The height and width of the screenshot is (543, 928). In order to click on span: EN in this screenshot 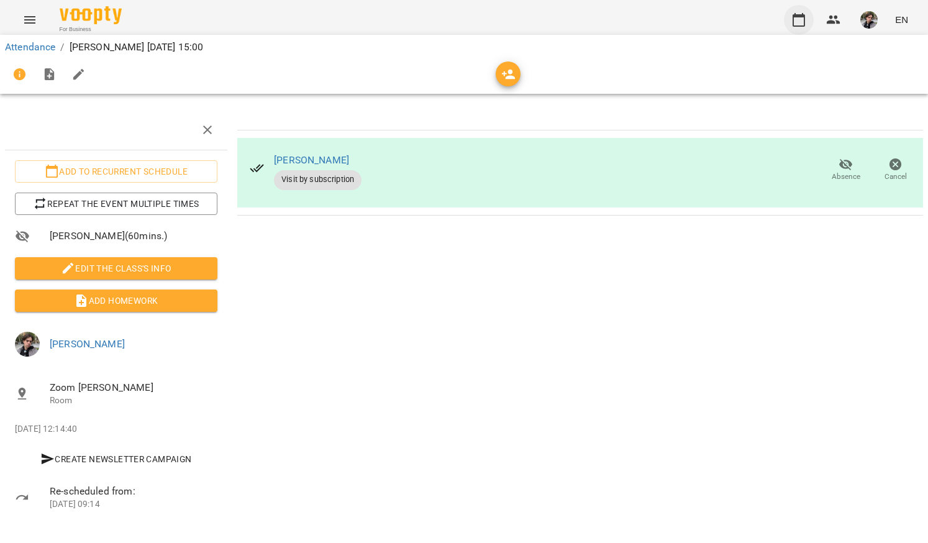, I will do `click(901, 19)`.